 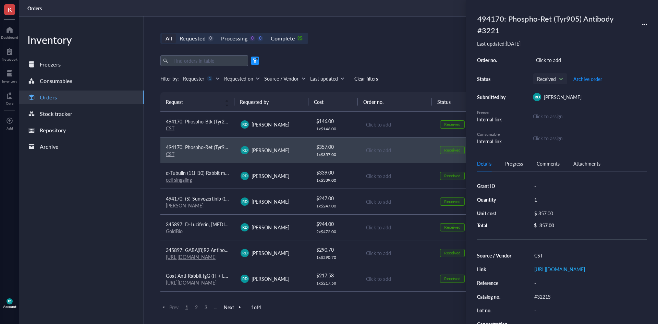 What do you see at coordinates (206, 173) in the screenshot?
I see `span: α-Tubulin (11H10) Rabbit mAb #2125` at bounding box center [206, 173].